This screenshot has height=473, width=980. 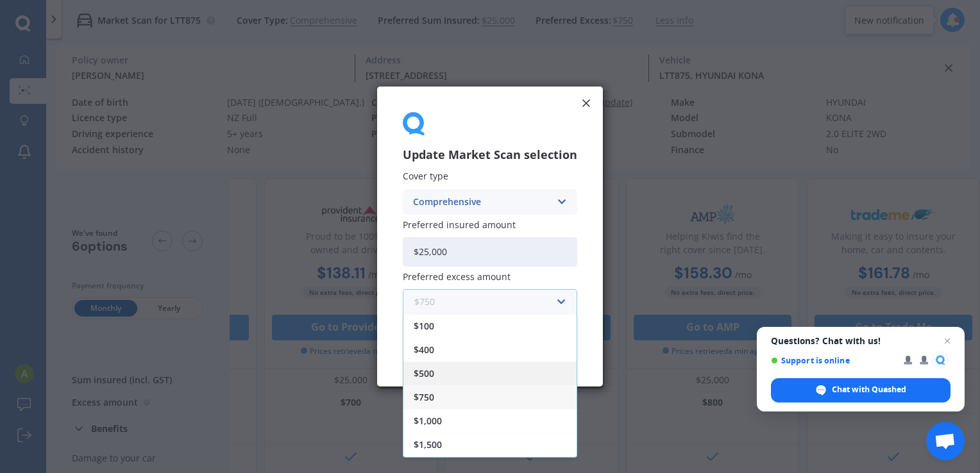 I want to click on span: Preferred excess amount, so click(x=456, y=276).